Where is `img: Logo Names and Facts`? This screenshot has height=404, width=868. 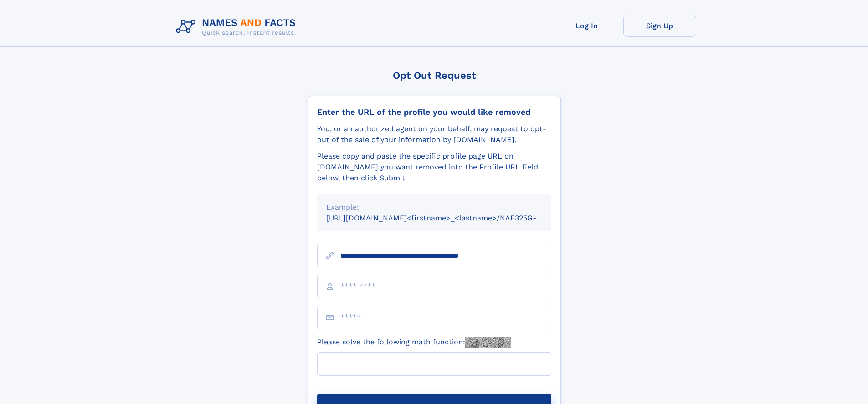 img: Logo Names and Facts is located at coordinates (238, 27).